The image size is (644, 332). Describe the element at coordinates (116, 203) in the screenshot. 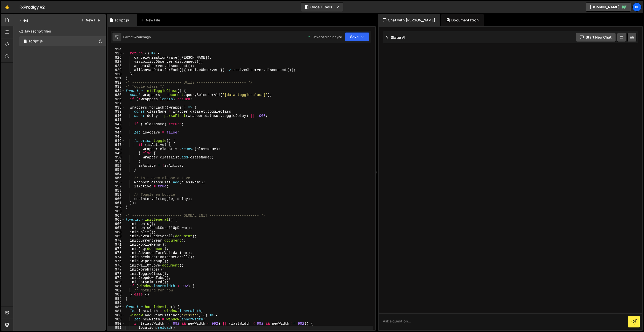

I see `div: 961` at that location.